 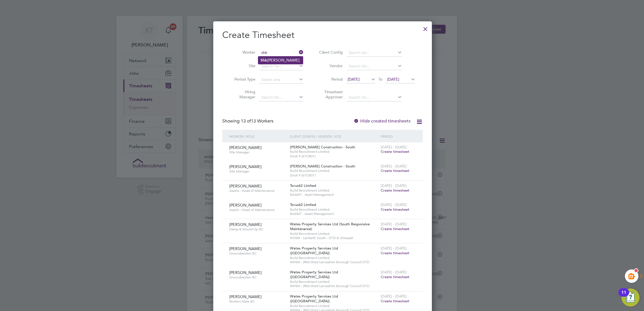 What do you see at coordinates (382, 121) in the screenshot?
I see `label: Hide created timesheets` at bounding box center [382, 121].